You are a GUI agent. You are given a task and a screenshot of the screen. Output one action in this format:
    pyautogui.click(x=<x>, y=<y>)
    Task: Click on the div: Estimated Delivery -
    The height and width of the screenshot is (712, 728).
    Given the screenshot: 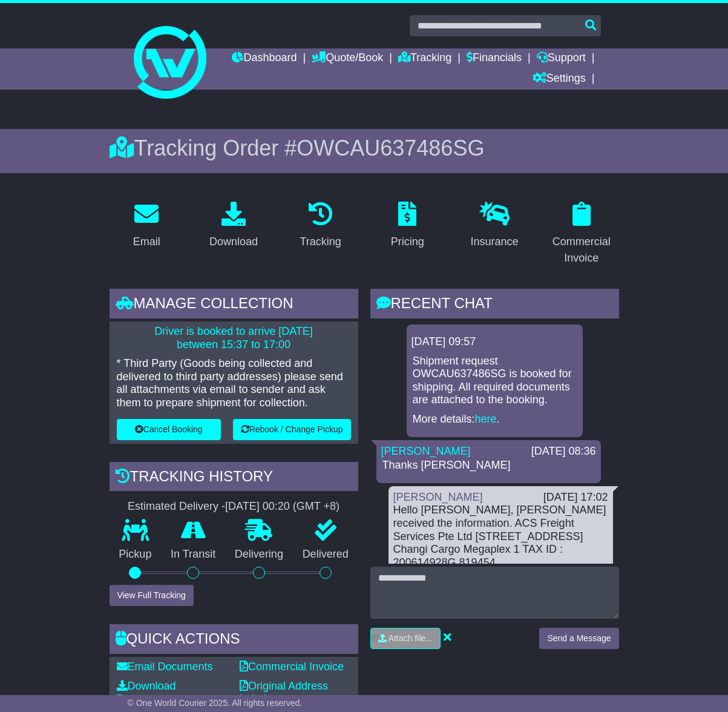 What is the action you would take?
    pyautogui.click(x=234, y=507)
    